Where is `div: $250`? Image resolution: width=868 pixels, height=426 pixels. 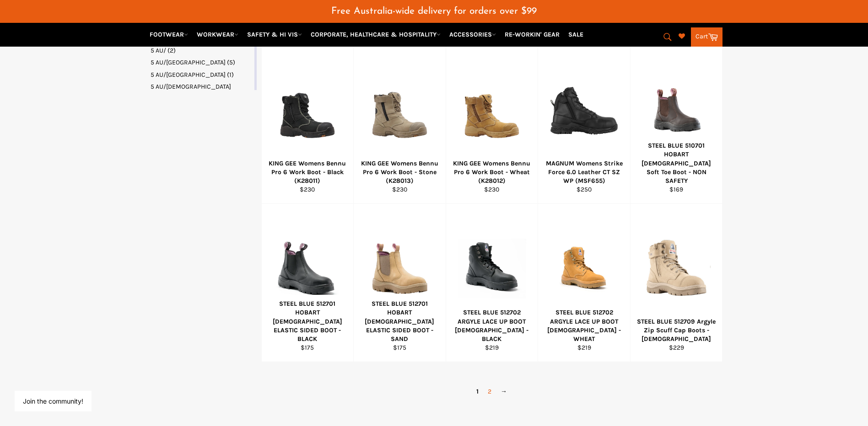
div: $250 is located at coordinates (584, 189).